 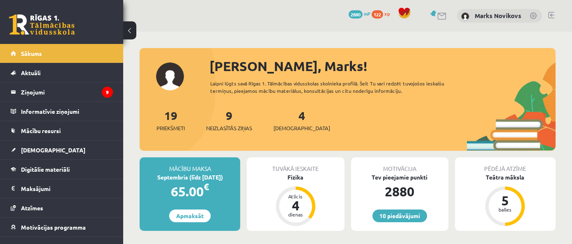 What do you see at coordinates (335, 87) in the screenshot?
I see `div: Laipni lūgts savā Rīgas 1. Tālmācības vidusskolas skolnieka profilā. Šeit Tu vari redzēt tuvojošo...` at bounding box center [335, 87].